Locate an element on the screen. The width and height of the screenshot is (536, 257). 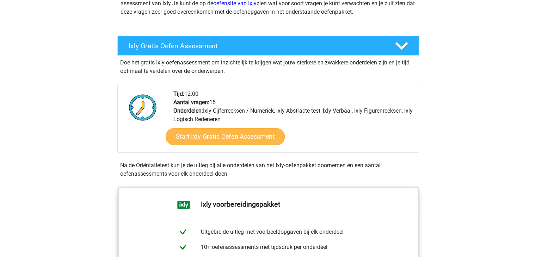
a: Start Ixly Gratis Oefen Assessment is located at coordinates (225, 137).